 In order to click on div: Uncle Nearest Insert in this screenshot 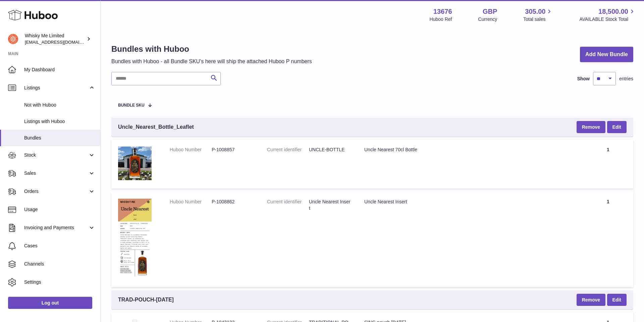, I will do `click(470, 202)`.